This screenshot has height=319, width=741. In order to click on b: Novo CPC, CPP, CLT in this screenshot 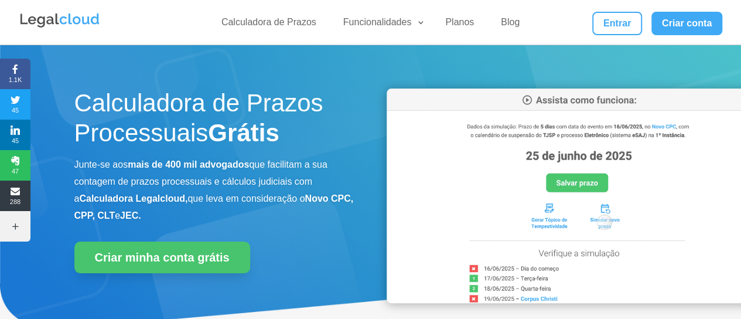, I will do `click(214, 207)`.